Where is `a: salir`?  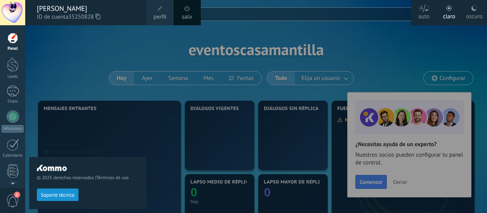
a: salir is located at coordinates (187, 17).